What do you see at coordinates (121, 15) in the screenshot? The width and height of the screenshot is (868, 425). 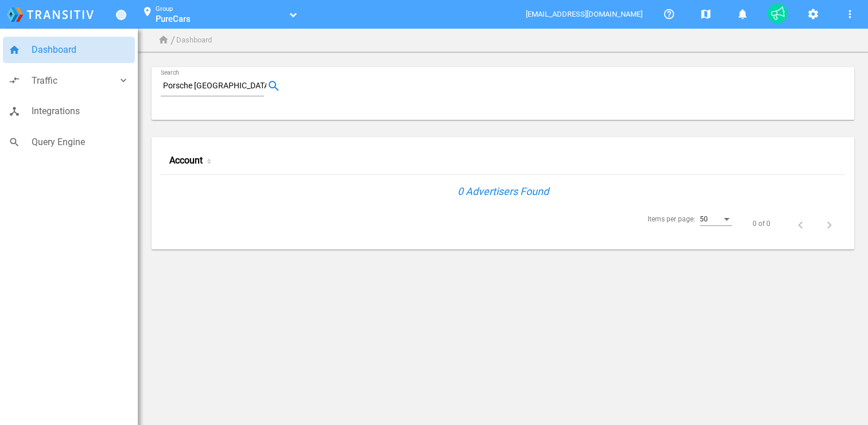 I see `a: Toggle Menu` at bounding box center [121, 15].